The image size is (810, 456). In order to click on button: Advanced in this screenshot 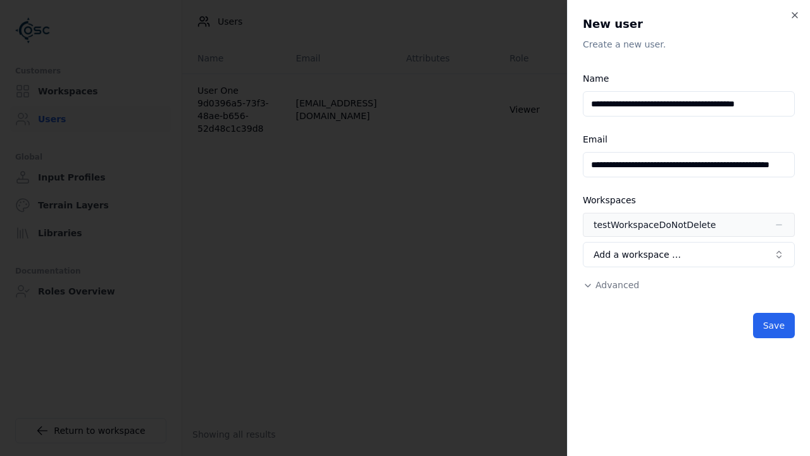, I will do `click(611, 285)`.